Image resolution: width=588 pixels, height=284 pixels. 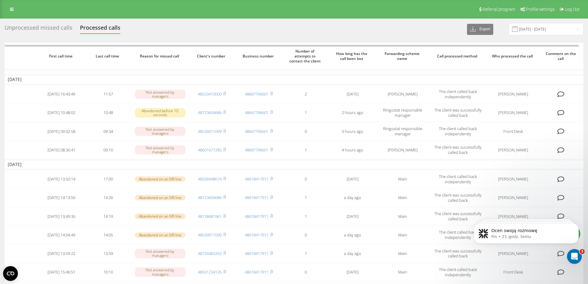 I want to click on td: 2 hours ago, so click(x=352, y=113).